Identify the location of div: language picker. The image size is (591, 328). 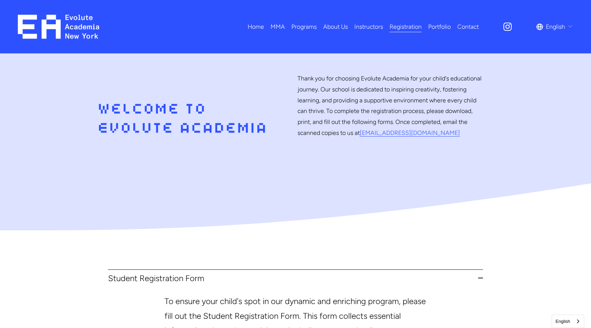
(555, 27).